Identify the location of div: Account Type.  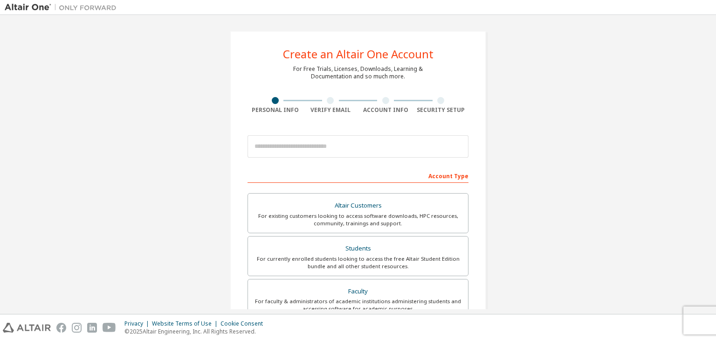
(358, 175).